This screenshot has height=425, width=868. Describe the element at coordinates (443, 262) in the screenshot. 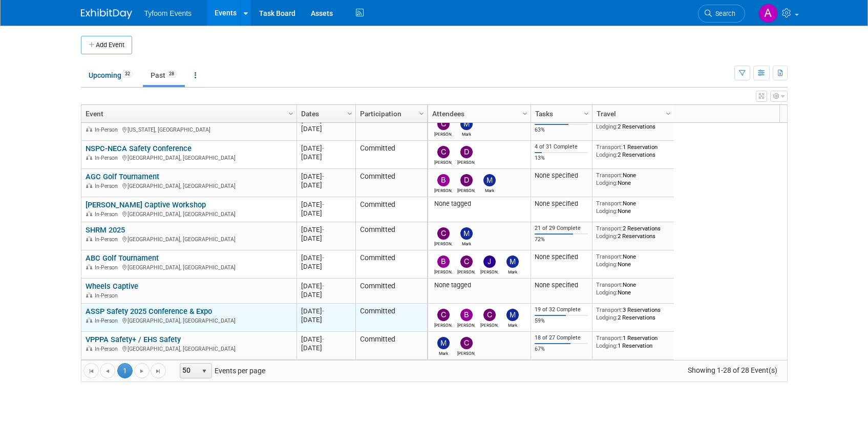

I see `img: Brandon Nelson` at that location.